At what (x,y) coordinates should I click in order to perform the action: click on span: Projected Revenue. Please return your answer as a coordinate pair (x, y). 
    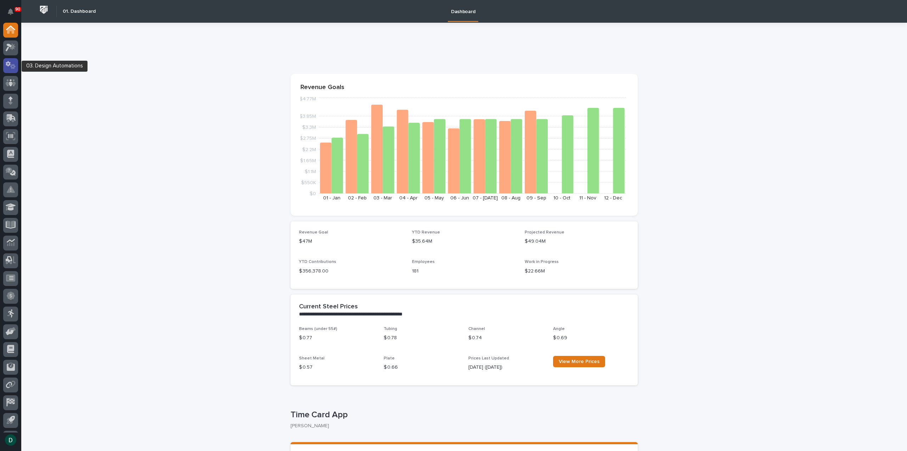
    Looking at the image, I should click on (545, 232).